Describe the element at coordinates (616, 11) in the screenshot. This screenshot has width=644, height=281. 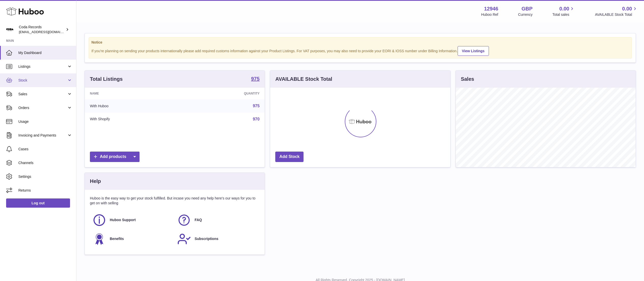
I see `a: 0.00 AVAILABLE Stock Total` at that location.